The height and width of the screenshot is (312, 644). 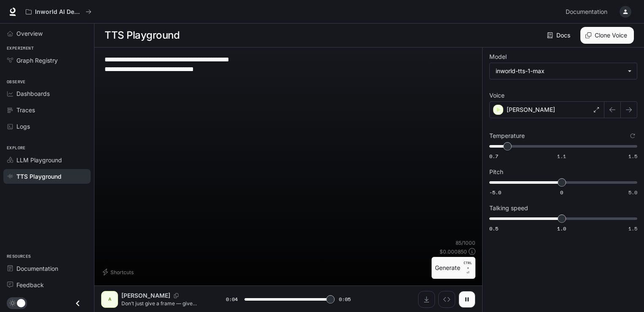 I want to click on button: Inspect, so click(x=446, y=299).